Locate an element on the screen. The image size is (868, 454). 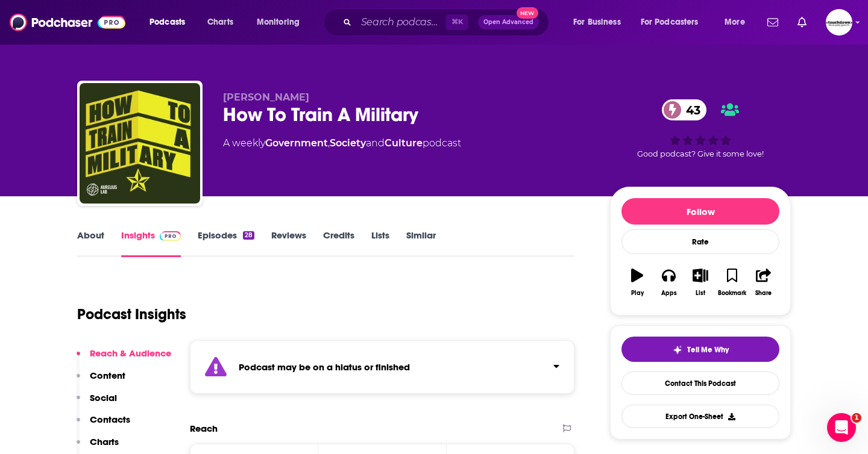
a: How To Train A Military is located at coordinates (140, 143).